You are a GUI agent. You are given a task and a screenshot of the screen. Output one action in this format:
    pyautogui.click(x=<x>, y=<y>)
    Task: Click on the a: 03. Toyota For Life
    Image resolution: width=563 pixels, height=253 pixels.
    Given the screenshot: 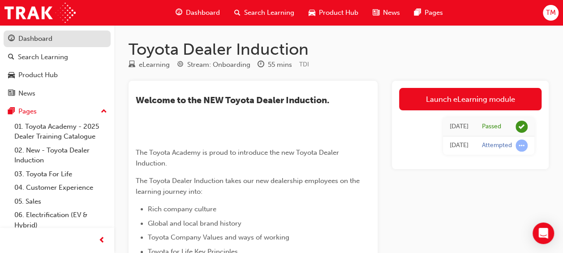 What is the action you would take?
    pyautogui.click(x=60, y=174)
    